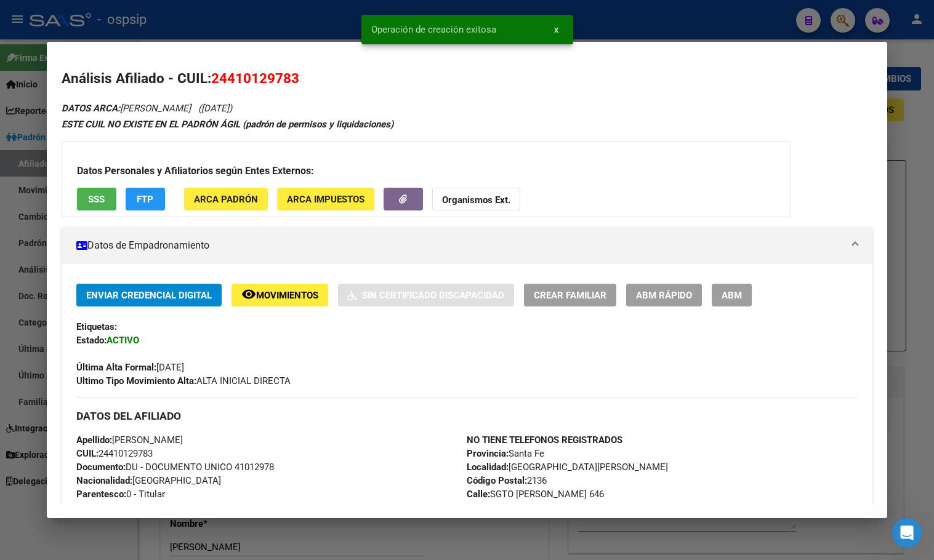 Image resolution: width=934 pixels, height=560 pixels. I want to click on h2: Análisis Afiliado - CUIL:, so click(467, 79).